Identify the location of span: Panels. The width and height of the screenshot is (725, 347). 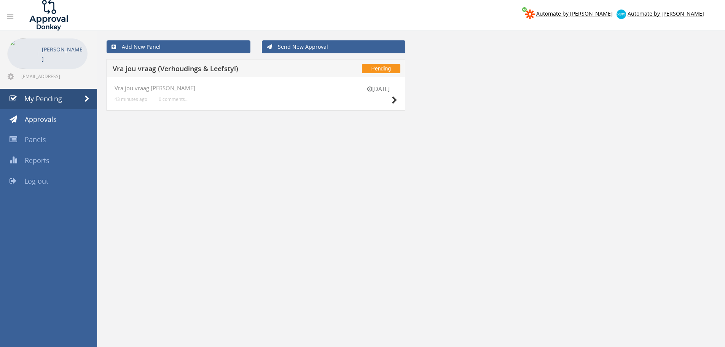
(35, 139).